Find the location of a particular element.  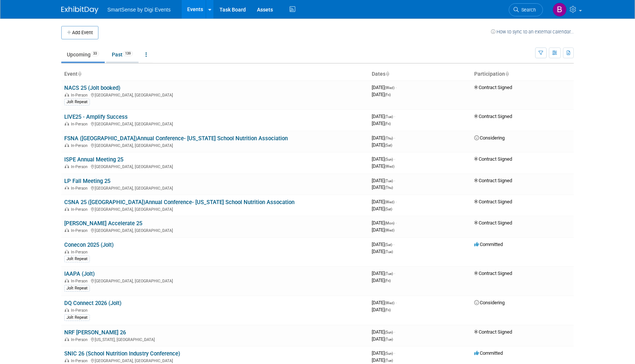

a: Sort by Participation Type is located at coordinates (507, 74).